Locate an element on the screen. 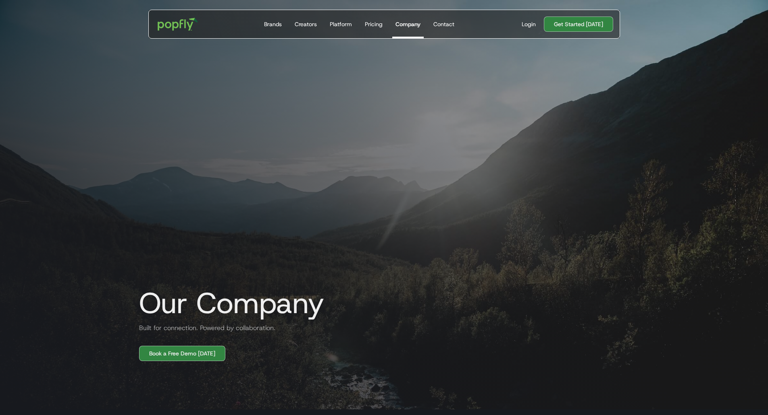  div: Company is located at coordinates (408, 24).